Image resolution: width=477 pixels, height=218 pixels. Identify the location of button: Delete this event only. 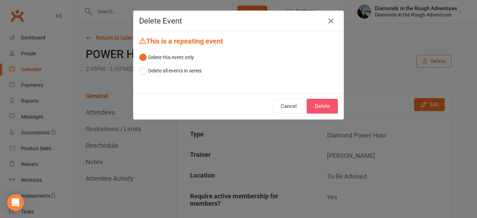
(166, 57).